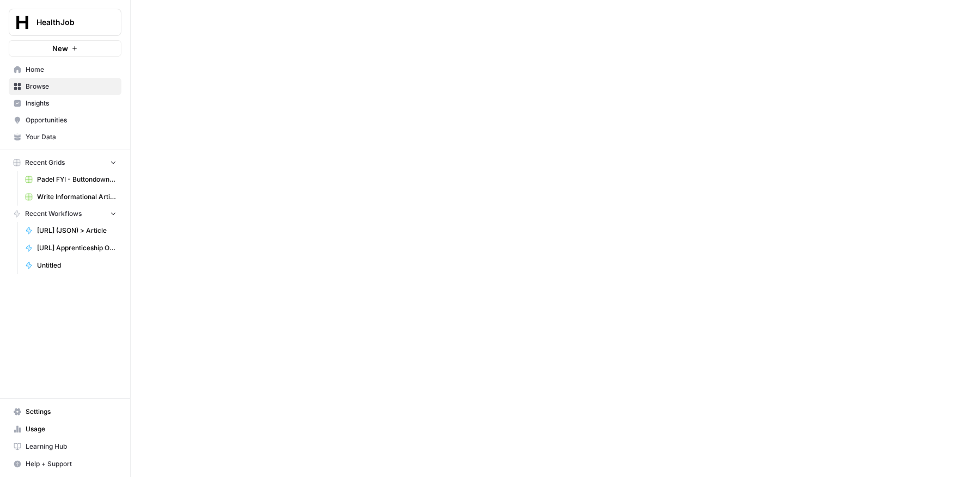 Image resolution: width=980 pixels, height=477 pixels. What do you see at coordinates (71, 137) in the screenshot?
I see `span: Your Data` at bounding box center [71, 137].